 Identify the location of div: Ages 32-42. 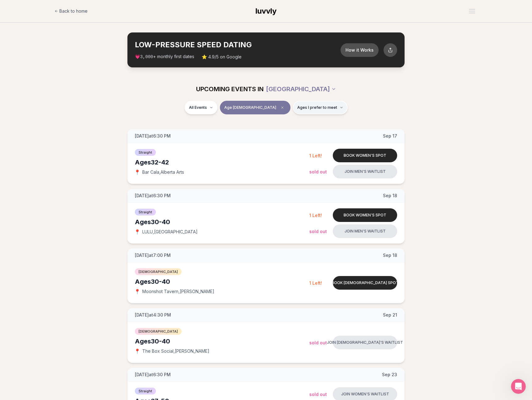
(222, 162).